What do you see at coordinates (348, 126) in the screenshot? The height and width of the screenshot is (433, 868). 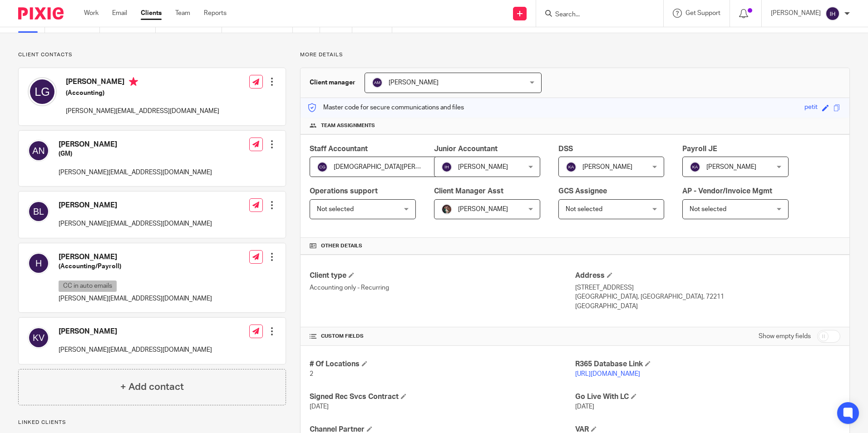 I see `span: Team assignments` at bounding box center [348, 126].